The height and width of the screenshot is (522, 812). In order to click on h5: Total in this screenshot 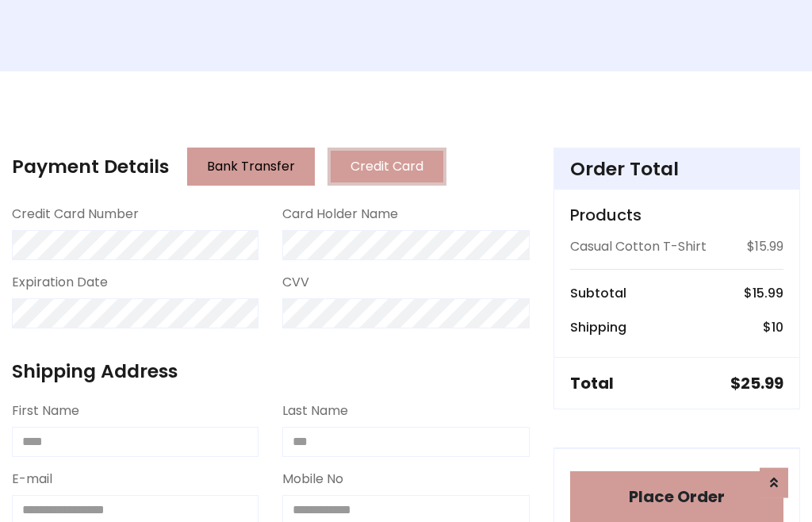, I will do `click(592, 383)`.